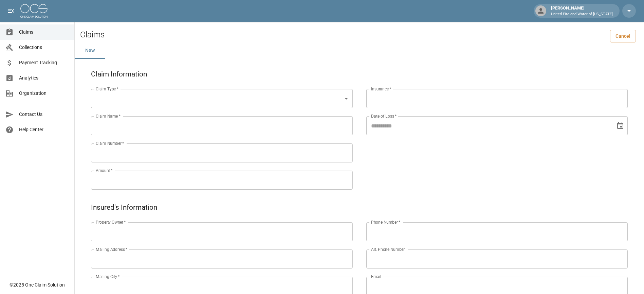  What do you see at coordinates (44, 48) in the screenshot?
I see `span: Collections` at bounding box center [44, 48].